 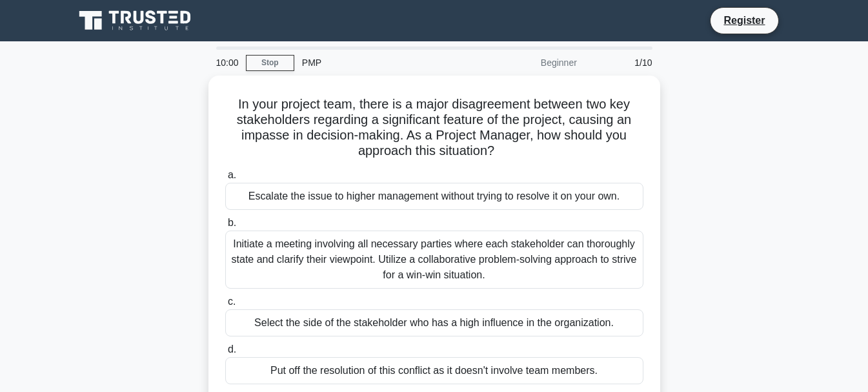 I want to click on span: c., so click(x=232, y=301).